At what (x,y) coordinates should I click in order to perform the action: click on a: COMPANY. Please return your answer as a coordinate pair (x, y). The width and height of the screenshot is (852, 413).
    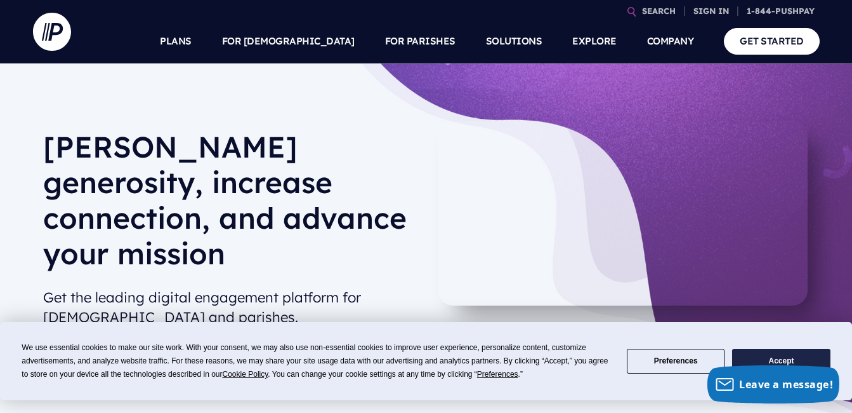
    Looking at the image, I should click on (671, 41).